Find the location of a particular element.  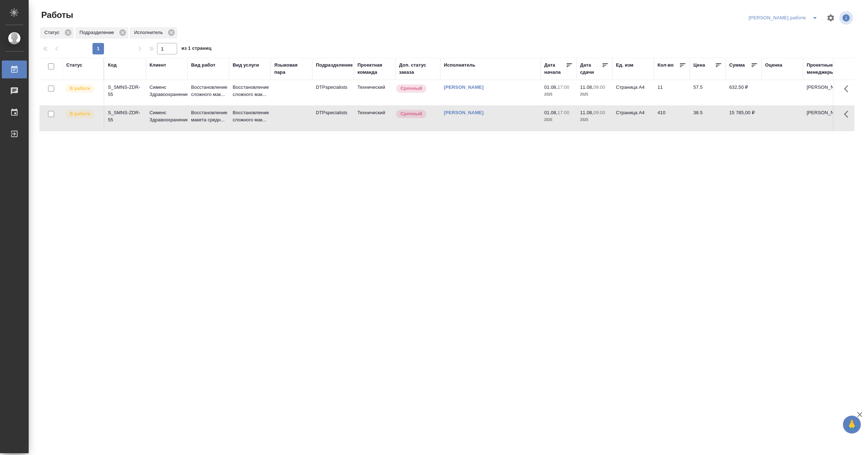

td: 11 is located at coordinates (672, 93).